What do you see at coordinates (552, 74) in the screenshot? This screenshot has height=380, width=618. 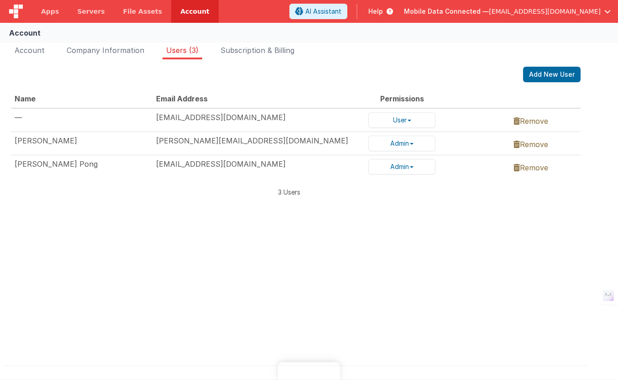 I see `button: Add New User` at bounding box center [552, 74].